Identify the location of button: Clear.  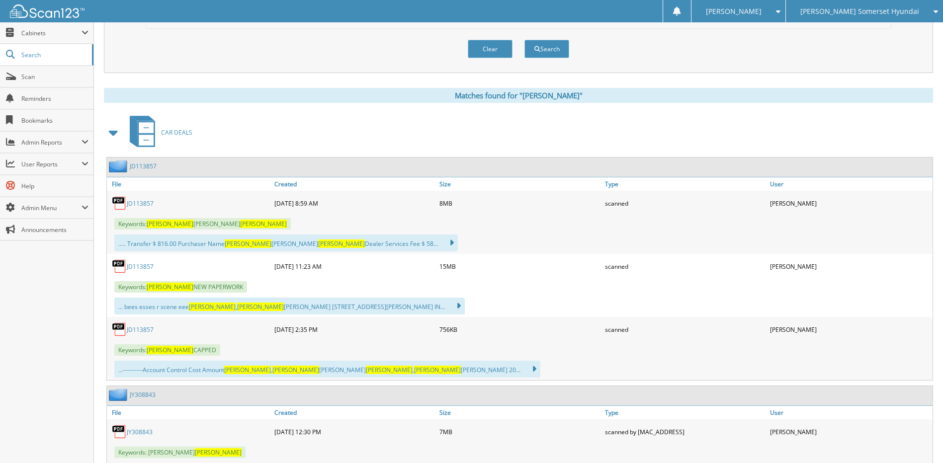
(490, 49).